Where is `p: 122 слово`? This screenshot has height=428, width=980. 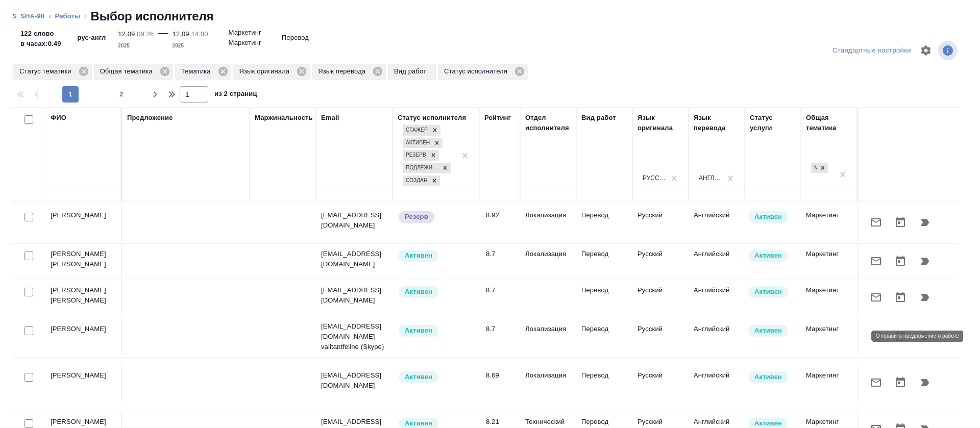
p: 122 слово is located at coordinates (41, 34).